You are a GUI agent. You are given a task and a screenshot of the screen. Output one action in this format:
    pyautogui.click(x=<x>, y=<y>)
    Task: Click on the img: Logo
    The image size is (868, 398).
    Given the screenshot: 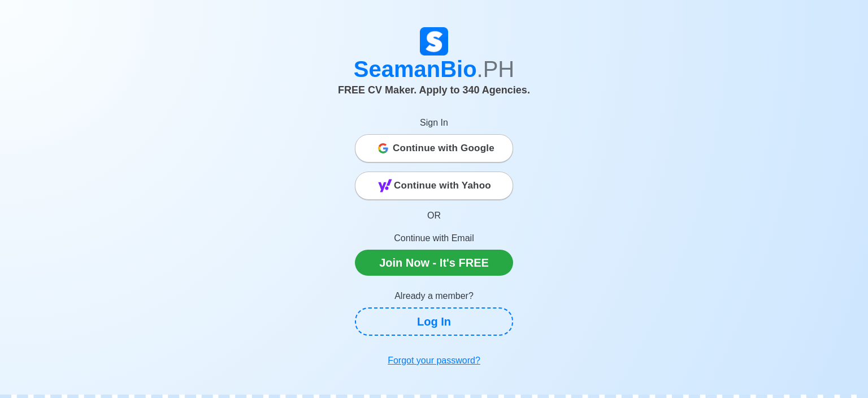 What is the action you would take?
    pyautogui.click(x=434, y=41)
    